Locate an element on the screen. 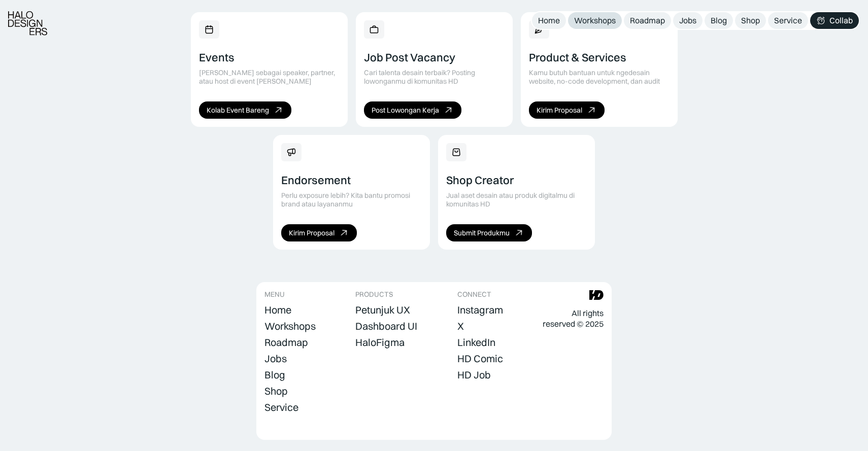 The width and height of the screenshot is (868, 451). div: PRODUCTS is located at coordinates (374, 295).